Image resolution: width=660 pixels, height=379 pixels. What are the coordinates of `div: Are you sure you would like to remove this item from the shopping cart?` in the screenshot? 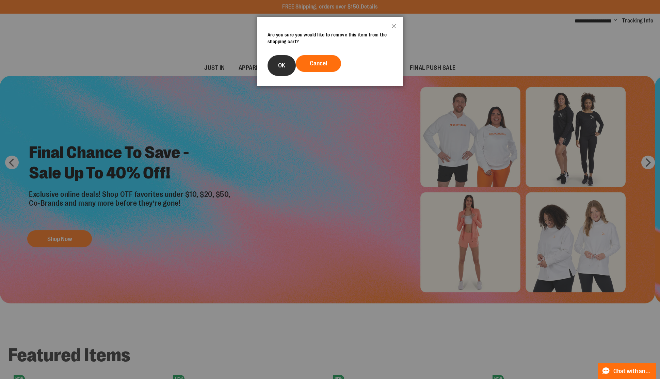 It's located at (330, 38).